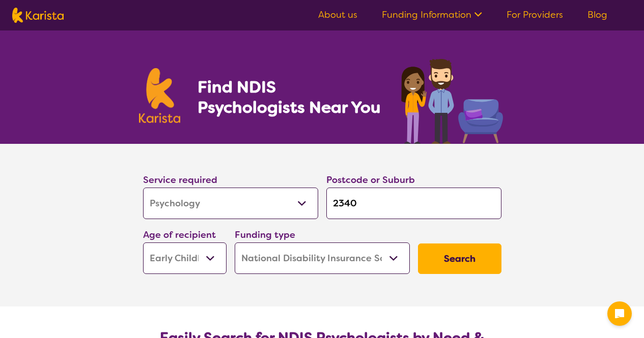  Describe the element at coordinates (432, 15) in the screenshot. I see `a: Funding Information` at that location.